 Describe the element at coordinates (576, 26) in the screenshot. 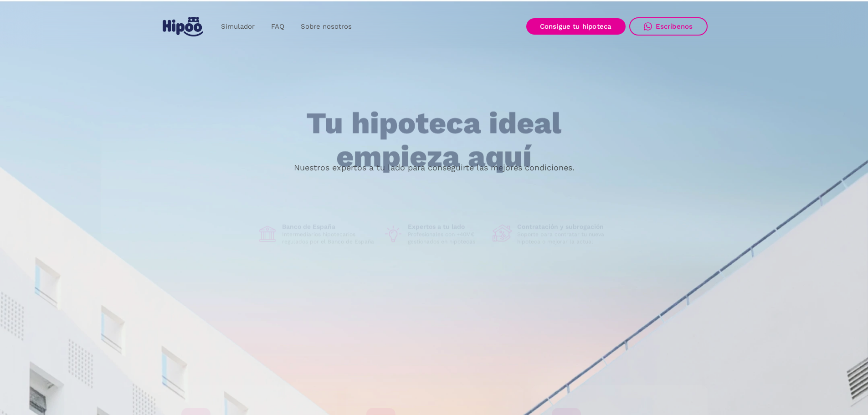

I see `a: Consigue tu hipoteca` at that location.